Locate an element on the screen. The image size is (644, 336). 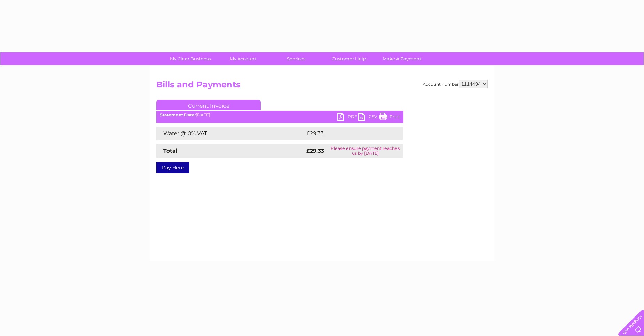
a: My Account is located at coordinates (243, 58).